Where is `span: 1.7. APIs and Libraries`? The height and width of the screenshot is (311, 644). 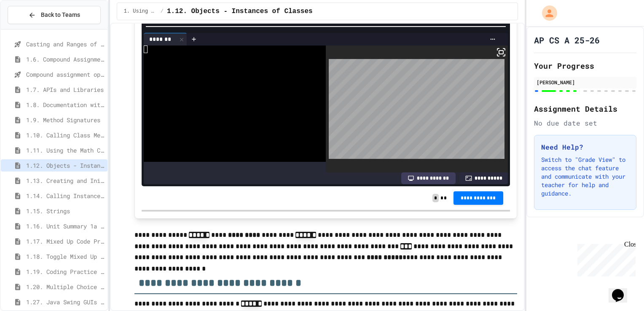 span: 1.7. APIs and Libraries is located at coordinates (65, 89).